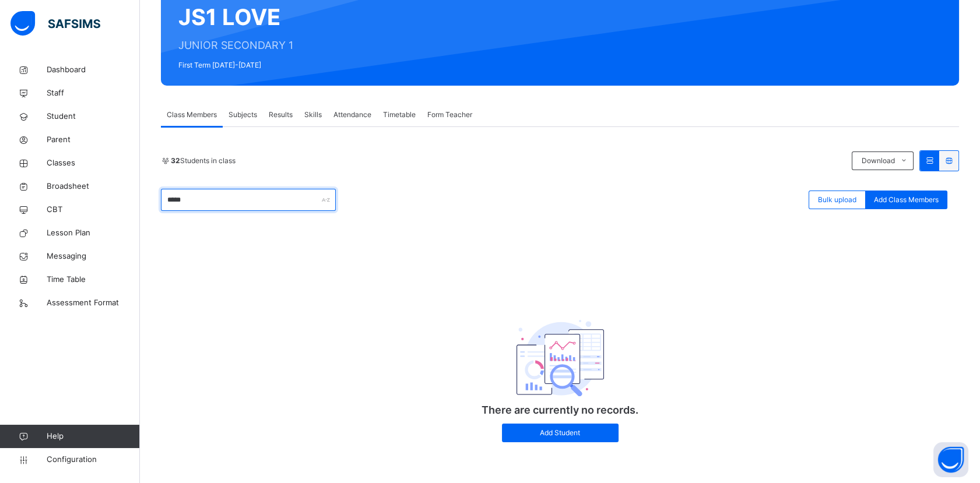 The height and width of the screenshot is (483, 980). I want to click on b: 32, so click(176, 160).